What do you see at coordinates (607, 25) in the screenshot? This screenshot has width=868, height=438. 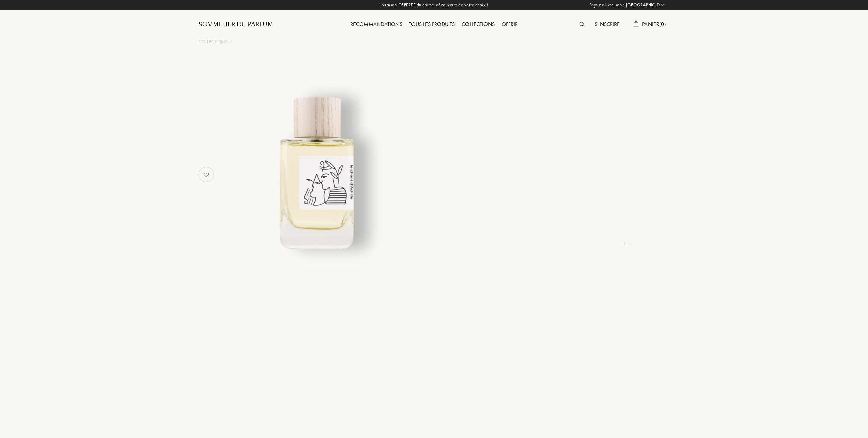 I see `div: S'inscrire` at bounding box center [607, 25].